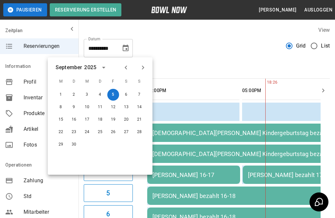 This screenshot has height=218, width=335. What do you see at coordinates (288, 90) in the screenshot?
I see `th: 05:00PM` at bounding box center [288, 90].